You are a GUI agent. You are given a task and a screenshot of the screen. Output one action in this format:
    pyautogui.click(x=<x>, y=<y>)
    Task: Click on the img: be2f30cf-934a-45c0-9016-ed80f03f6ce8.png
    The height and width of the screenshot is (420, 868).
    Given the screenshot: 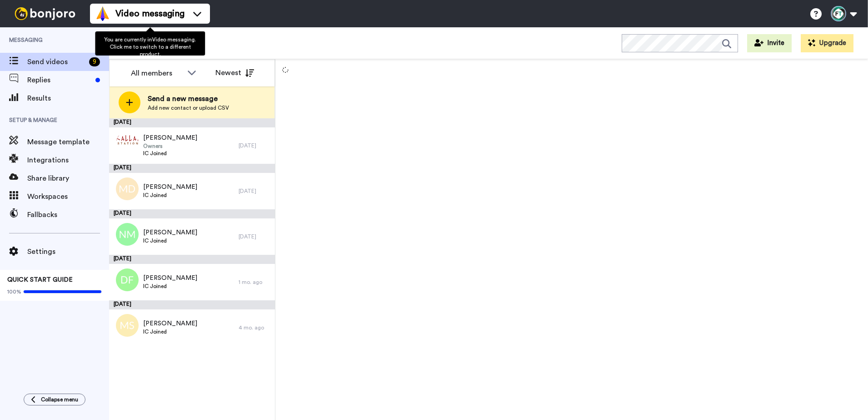 What is the action you would take?
    pyautogui.click(x=127, y=143)
    